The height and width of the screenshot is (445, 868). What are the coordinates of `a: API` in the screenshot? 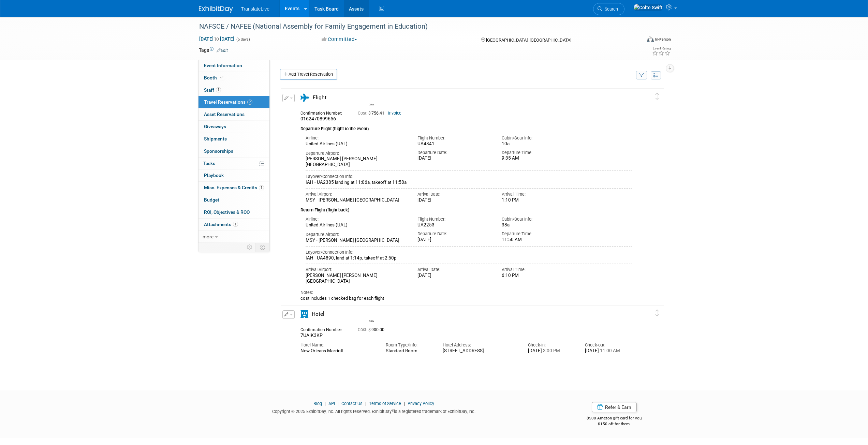 It's located at (331, 403).